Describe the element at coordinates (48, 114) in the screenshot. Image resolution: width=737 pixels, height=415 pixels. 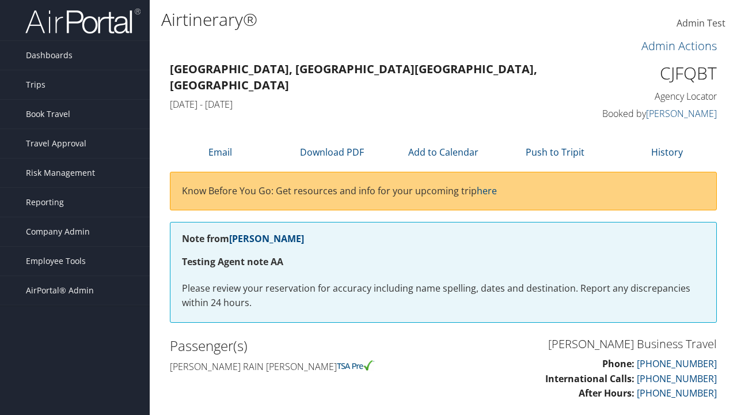
I see `span: Book Travel` at that location.